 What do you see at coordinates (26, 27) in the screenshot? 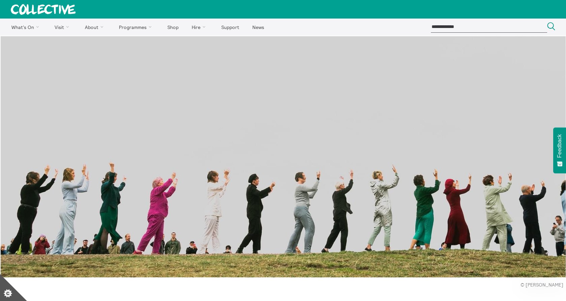
I see `a: What's On` at bounding box center [26, 27].